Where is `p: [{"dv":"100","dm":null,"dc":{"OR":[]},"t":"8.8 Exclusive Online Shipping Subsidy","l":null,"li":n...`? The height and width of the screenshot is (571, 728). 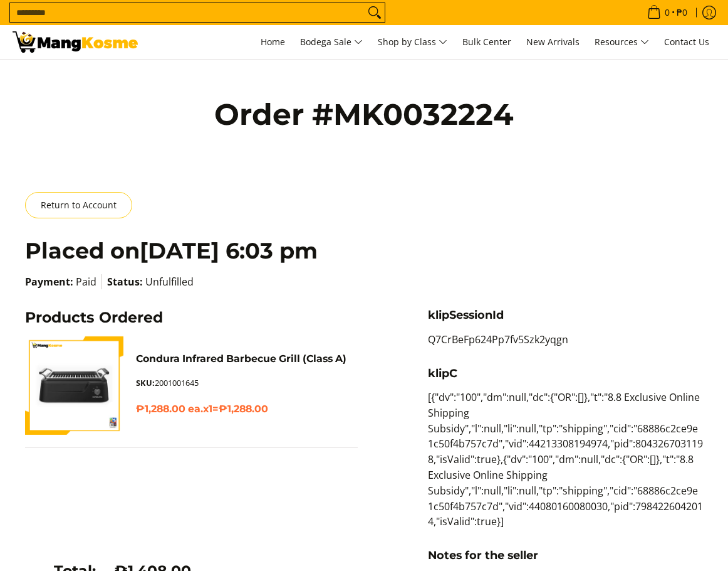
p: [{"dv":"100","dm":null,"dc":{"OR":[]},"t":"8.8 Exclusive Online Shipping Subsidy","l":null,"li":n... is located at coordinates (565, 465).